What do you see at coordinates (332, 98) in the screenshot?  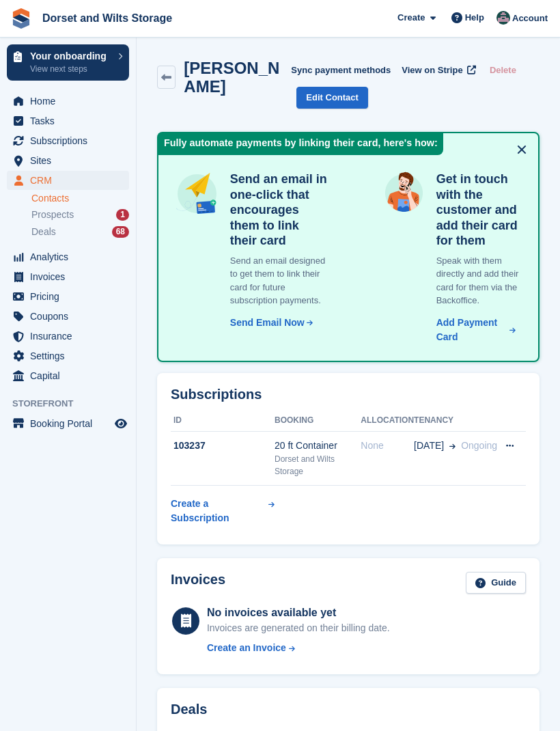 I see `a: Edit Contact` at bounding box center [332, 98].